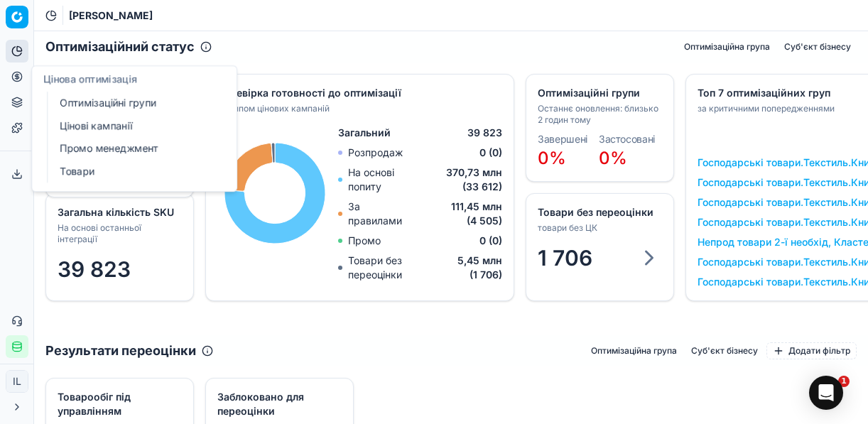 This screenshot has width=868, height=424. Describe the element at coordinates (460, 180) in the screenshot. I see `span: 370,73 млн (33 612)` at that location.